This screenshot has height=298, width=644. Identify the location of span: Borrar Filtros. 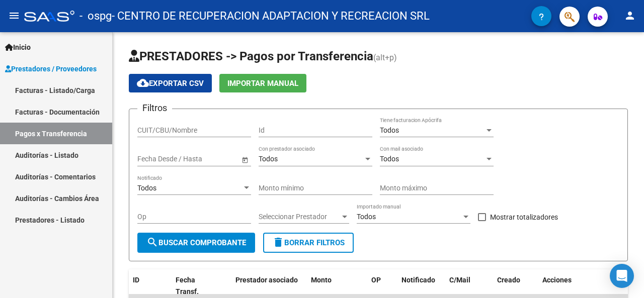
(308, 243).